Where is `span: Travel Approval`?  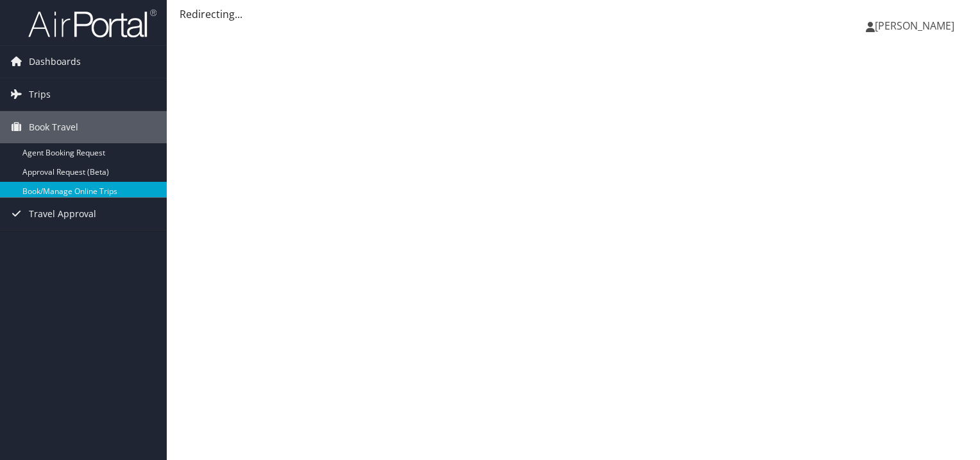
span: Travel Approval is located at coordinates (62, 214).